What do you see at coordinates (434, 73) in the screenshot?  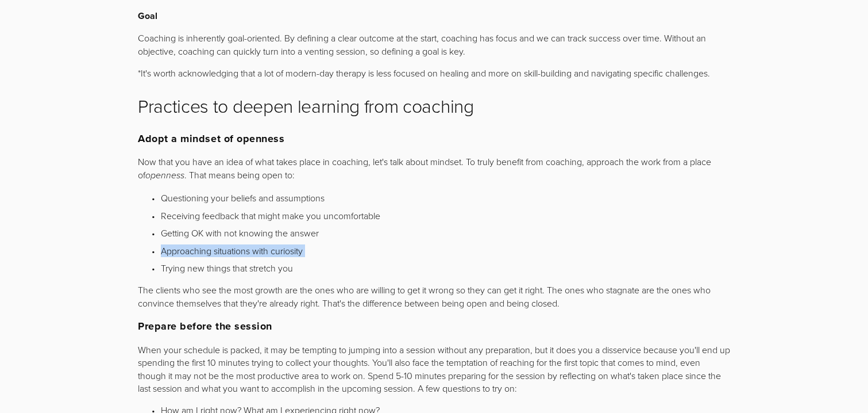 I see `p: *It's worth acknowledging that a lot of modern-day therapy is less focused on healing and more on...` at bounding box center [434, 73].